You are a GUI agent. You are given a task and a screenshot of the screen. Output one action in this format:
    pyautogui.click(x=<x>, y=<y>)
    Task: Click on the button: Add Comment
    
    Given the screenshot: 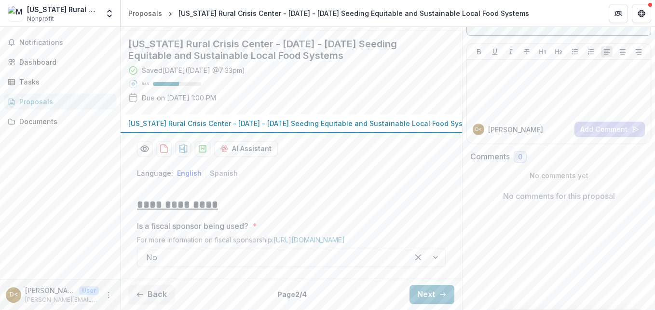 What is the action you would take?
    pyautogui.click(x=610, y=129)
    